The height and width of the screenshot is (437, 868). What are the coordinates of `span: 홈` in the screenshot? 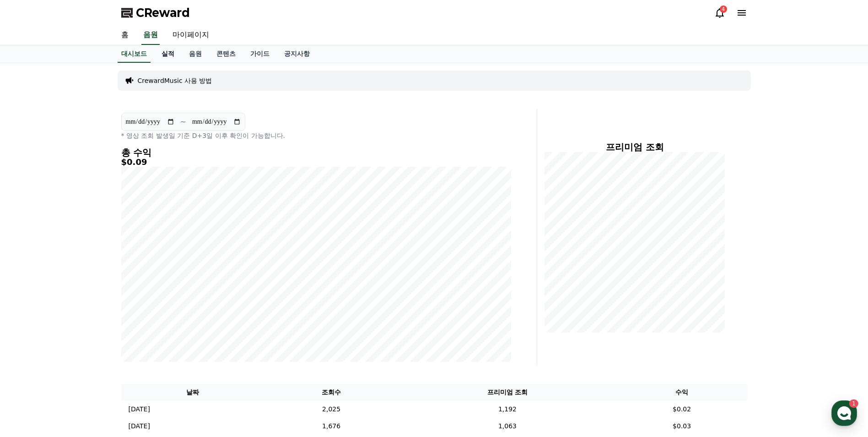 It's located at (31, 308).